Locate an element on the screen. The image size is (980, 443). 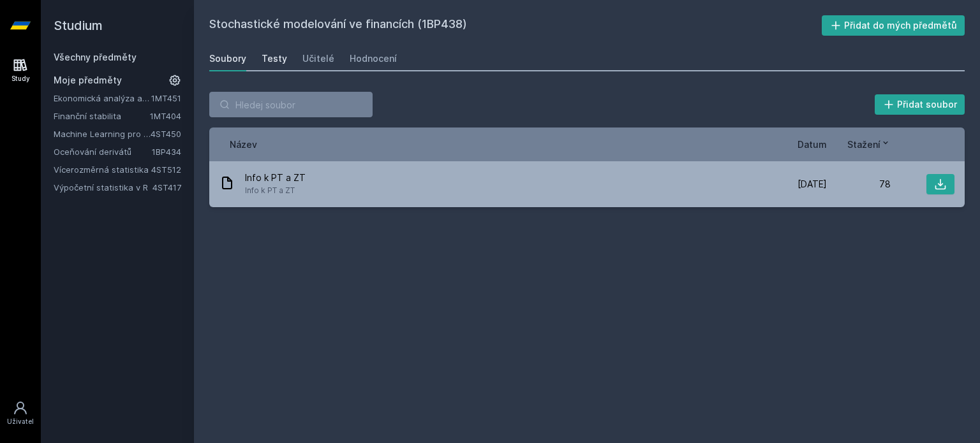
a: Finanční stabilita is located at coordinates (102, 116).